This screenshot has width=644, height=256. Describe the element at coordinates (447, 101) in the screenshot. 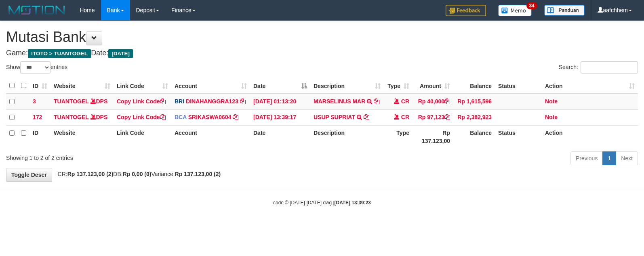

I see `a: Copy Rp 40,000 to clipboard` at that location.